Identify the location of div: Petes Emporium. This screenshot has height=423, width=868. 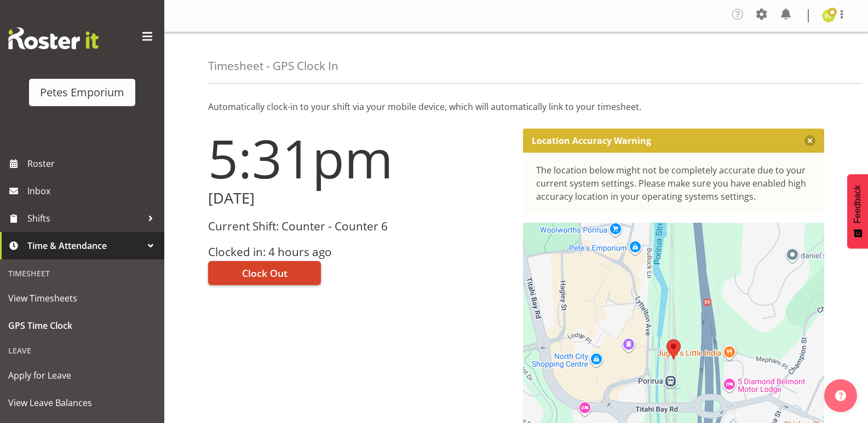
(82, 93).